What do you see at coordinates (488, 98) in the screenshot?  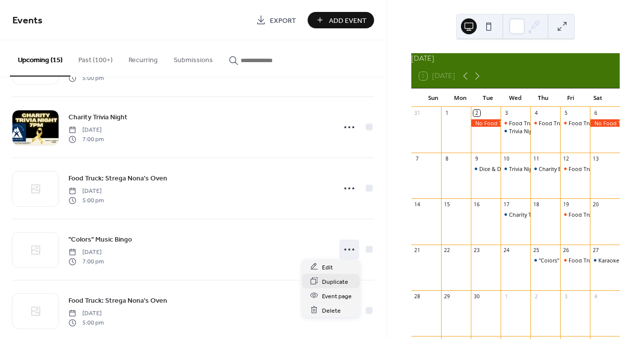 I see `div: Tue` at bounding box center [488, 98].